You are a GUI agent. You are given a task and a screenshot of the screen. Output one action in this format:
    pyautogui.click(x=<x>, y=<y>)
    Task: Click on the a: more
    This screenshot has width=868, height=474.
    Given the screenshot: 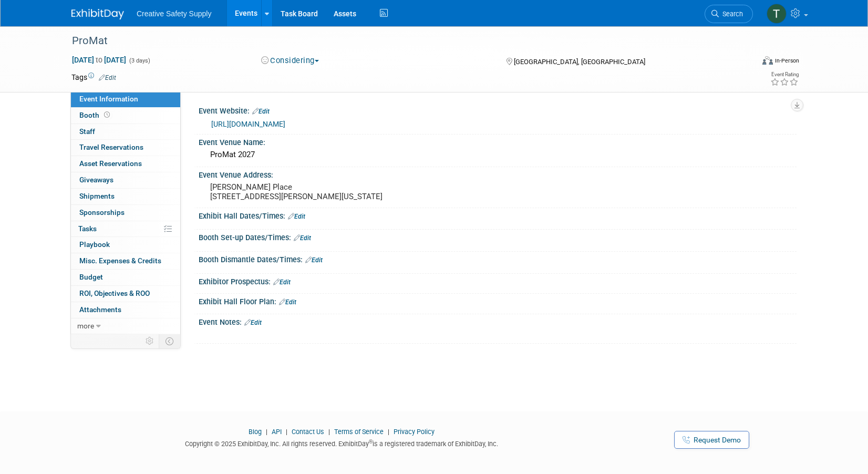 What is the action you would take?
    pyautogui.click(x=125, y=327)
    